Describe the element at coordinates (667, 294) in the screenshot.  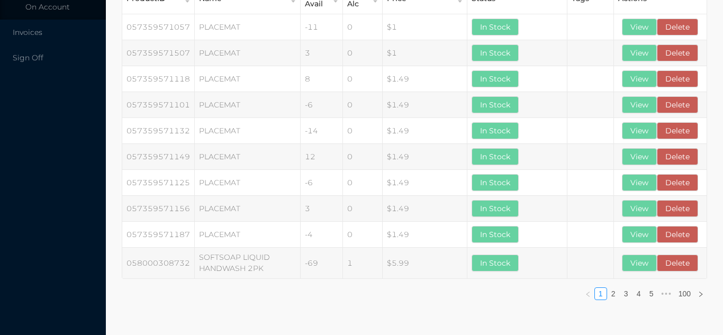
I see `li: Next 5 Pages` at that location.